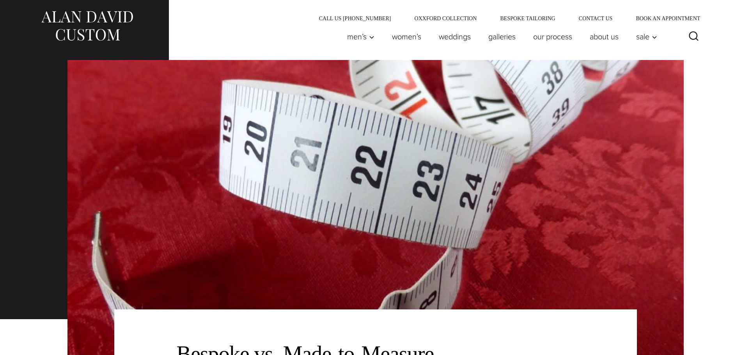  What do you see at coordinates (694, 37) in the screenshot?
I see `button: View Search Form` at bounding box center [694, 37].